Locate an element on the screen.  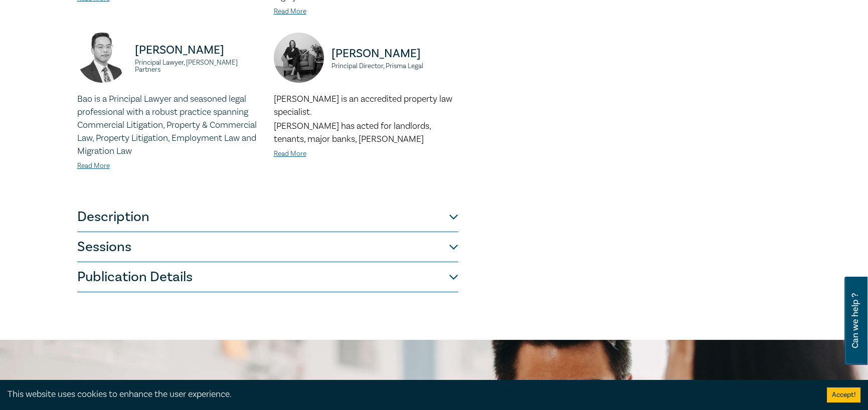
img: https://s3.ap-southeast-2.amazonaws.com/leo-cussen-store-production-content/Contacts/Bao%20Ngo/Ba... is located at coordinates (103, 57).